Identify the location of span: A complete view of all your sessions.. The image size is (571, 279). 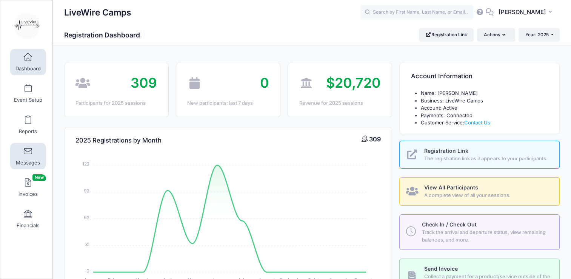
(488, 195).